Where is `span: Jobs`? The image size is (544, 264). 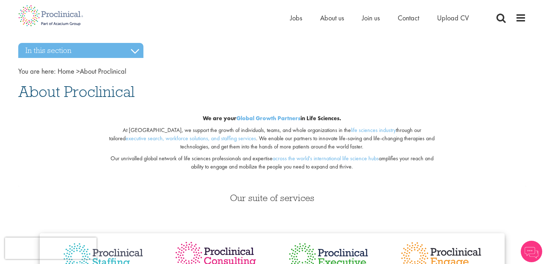
span: Jobs is located at coordinates (296, 18).